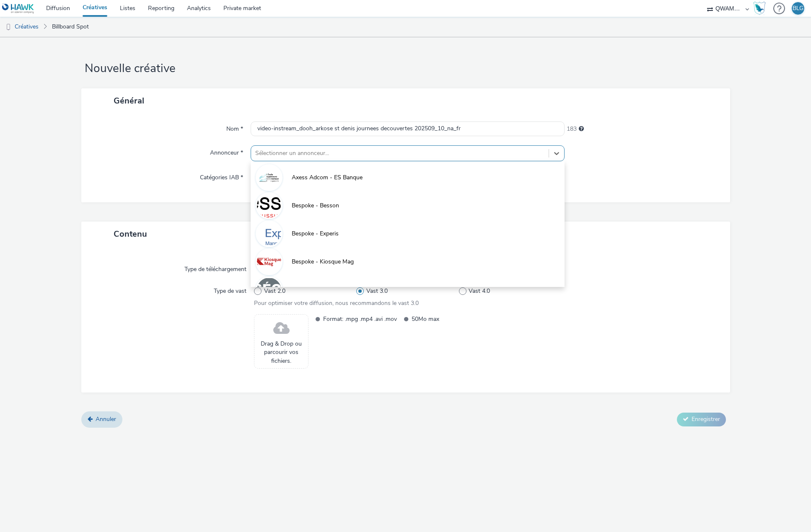  What do you see at coordinates (706, 418) in the screenshot?
I see `span: Enregistrer` at bounding box center [706, 418].